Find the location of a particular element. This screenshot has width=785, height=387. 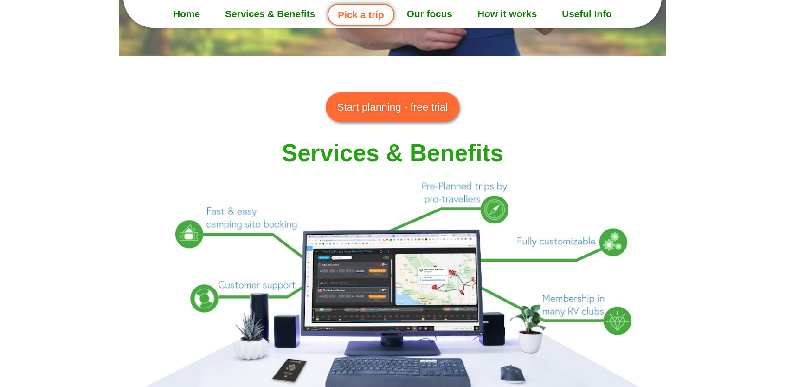

a: Useful Info is located at coordinates (587, 14).